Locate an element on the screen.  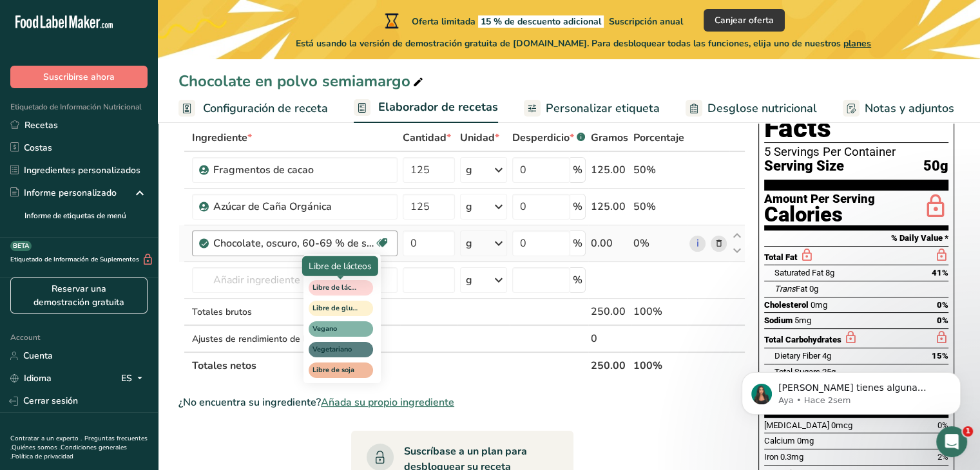
span: Ingrediente is located at coordinates (222, 138).